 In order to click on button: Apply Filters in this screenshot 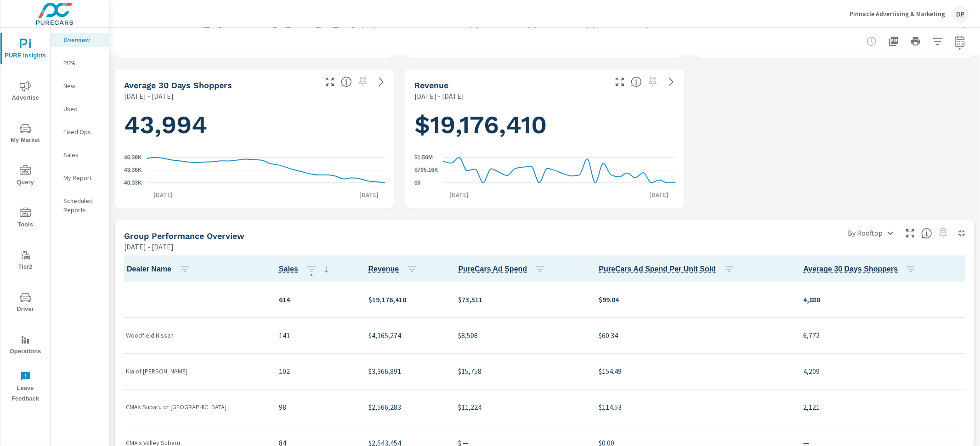, I will do `click(938, 42)`.